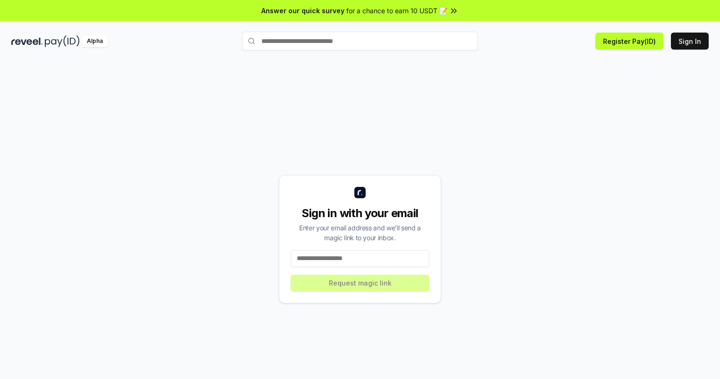 The height and width of the screenshot is (379, 720). Describe the element at coordinates (397, 10) in the screenshot. I see `span: for a chance to earn 10 USDT 📝` at that location.